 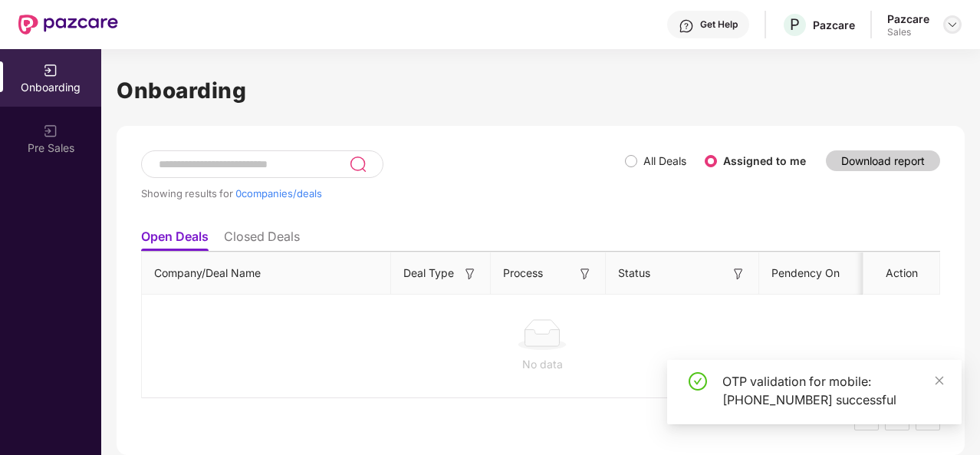 I want to click on button: Download report, so click(x=883, y=161).